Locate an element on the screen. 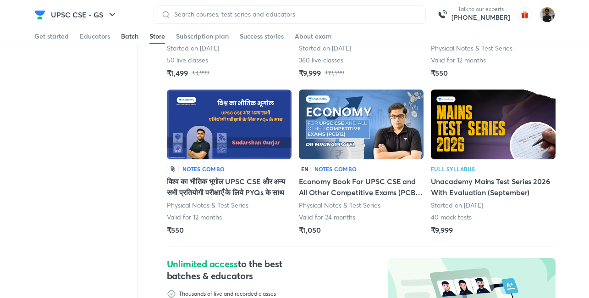 The height and width of the screenshot is (298, 589). button: UPSC CSE - GS is located at coordinates (84, 15).